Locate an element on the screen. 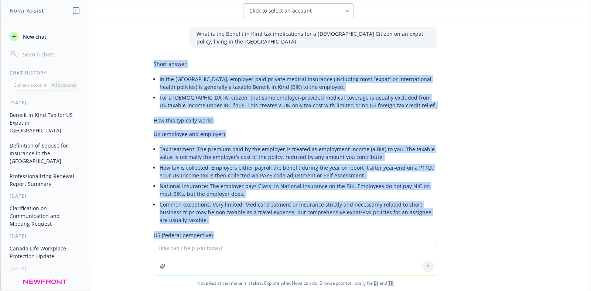 This screenshot has height=291, width=591. li: Common exceptions: Very limited. Medical treatment or insurance strictly and necessarily related ... is located at coordinates (298, 212).